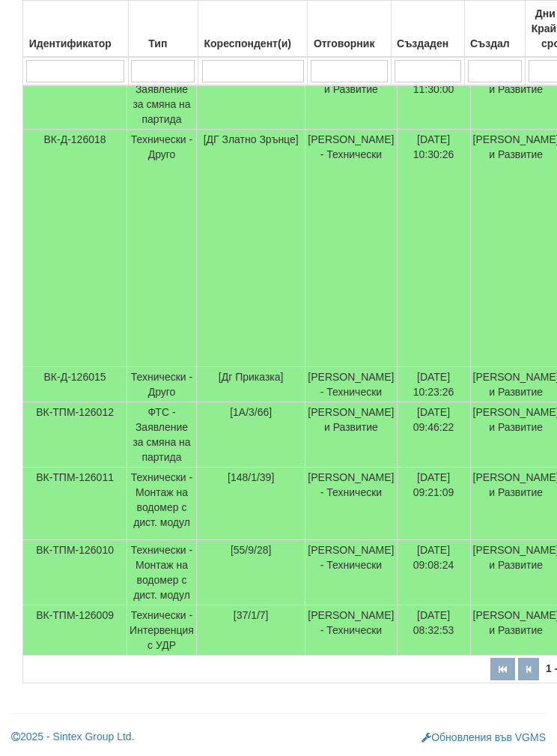 This screenshot has height=756, width=557. Describe the element at coordinates (529, 669) in the screenshot. I see `button: Предишна страница` at that location.